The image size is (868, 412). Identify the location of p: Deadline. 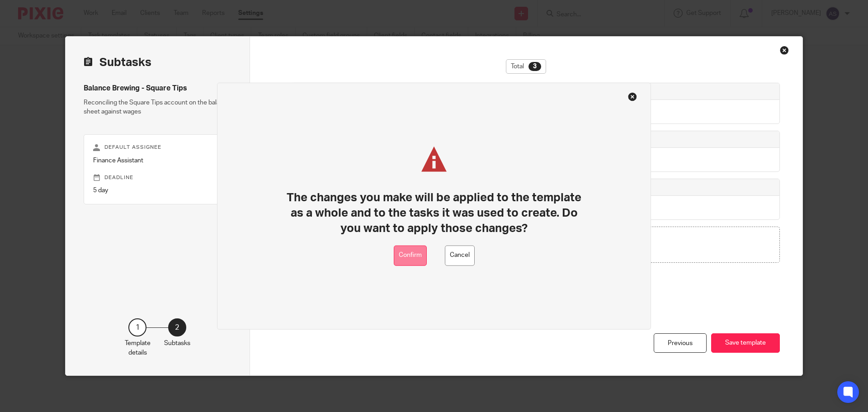
(157, 178).